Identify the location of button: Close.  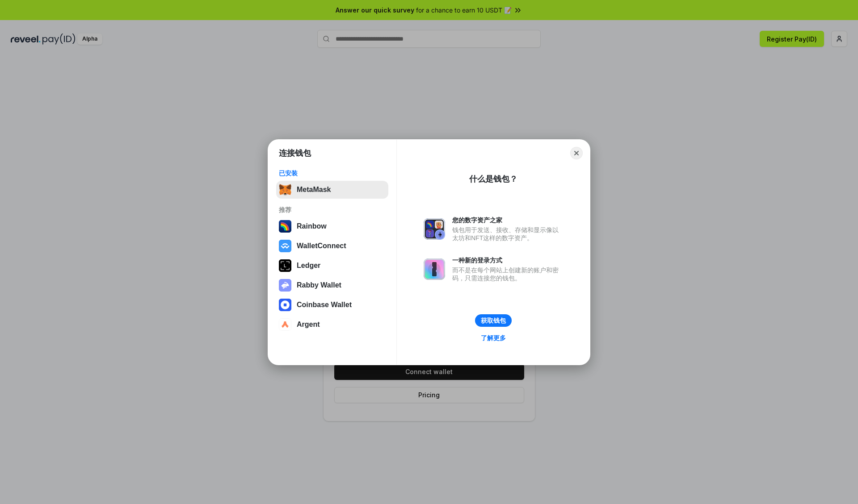
(577, 153).